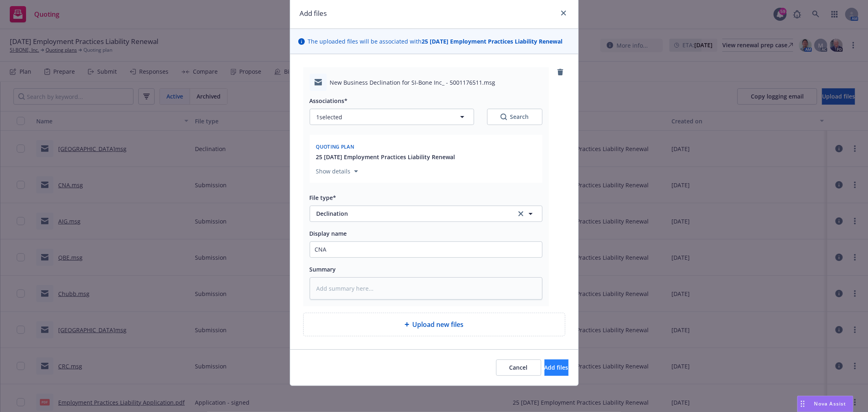 This screenshot has width=868, height=412. Describe the element at coordinates (392, 117) in the screenshot. I see `button: 1selected` at that location.